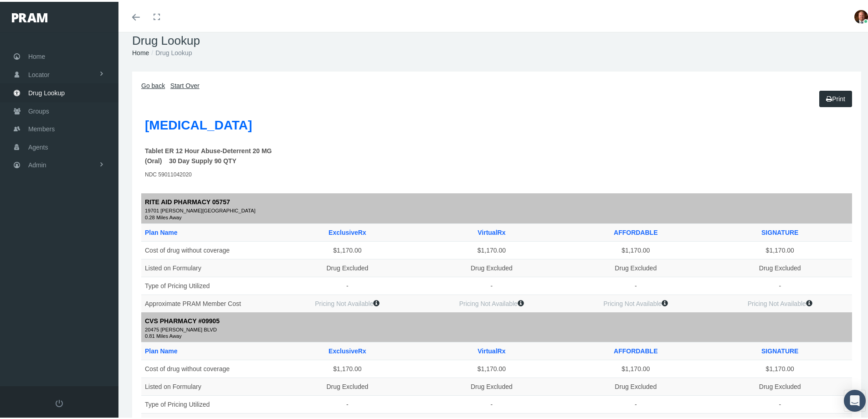 The height and width of the screenshot is (419, 868). I want to click on span: Groups, so click(39, 110).